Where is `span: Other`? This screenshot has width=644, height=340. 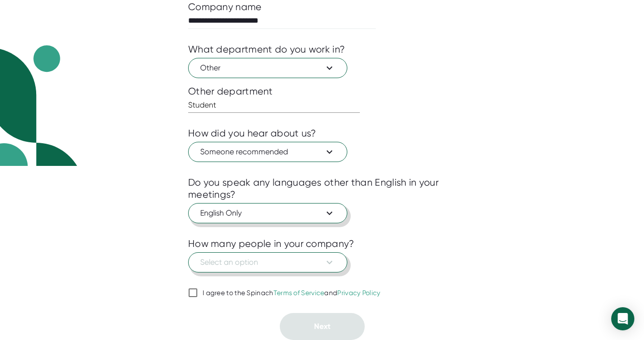 span: Other is located at coordinates (268, 68).